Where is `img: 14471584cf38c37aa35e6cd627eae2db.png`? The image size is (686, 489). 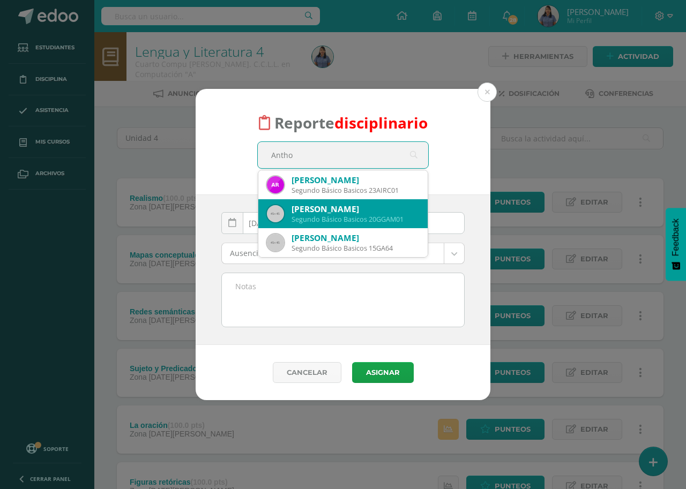
img: 14471584cf38c37aa35e6cd627eae2db.png is located at coordinates (275, 185).